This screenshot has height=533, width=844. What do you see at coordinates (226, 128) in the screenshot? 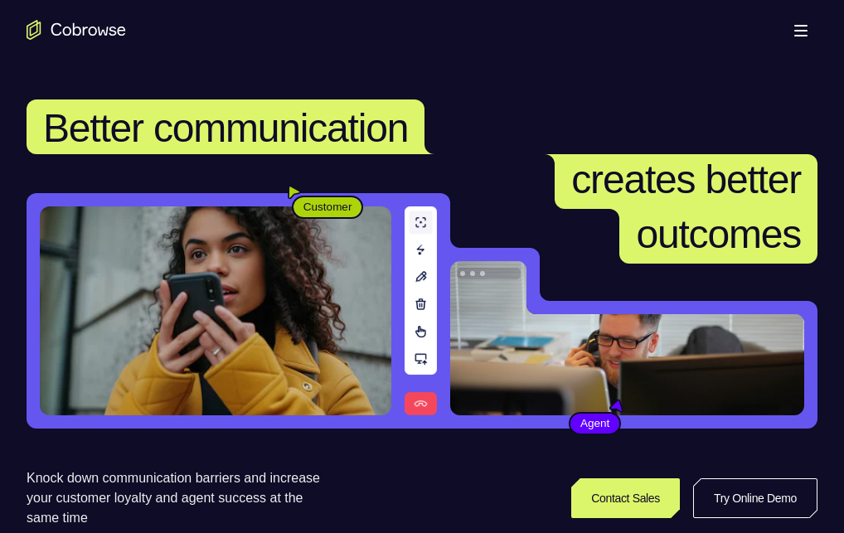
I see `span: Better communication` at bounding box center [226, 128].